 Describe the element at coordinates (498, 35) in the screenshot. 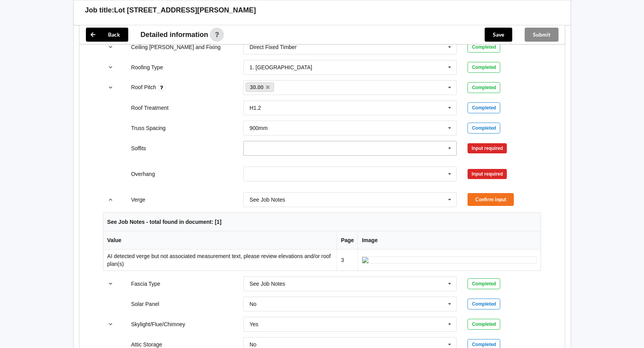

I see `button: Save` at that location.